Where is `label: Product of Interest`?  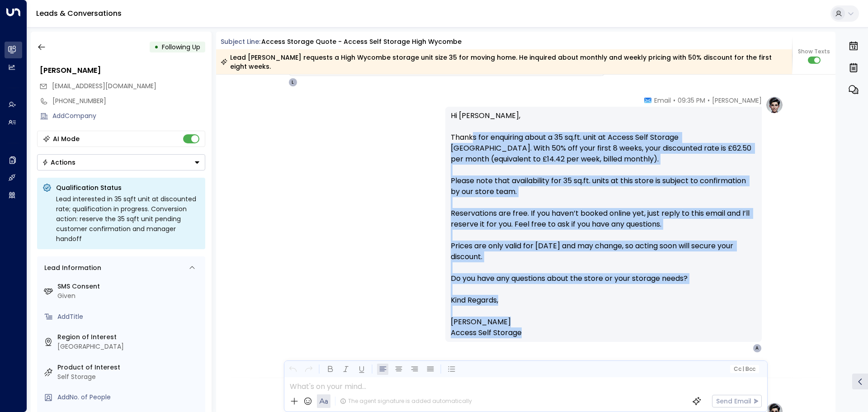
label: Product of Interest is located at coordinates (129, 367).